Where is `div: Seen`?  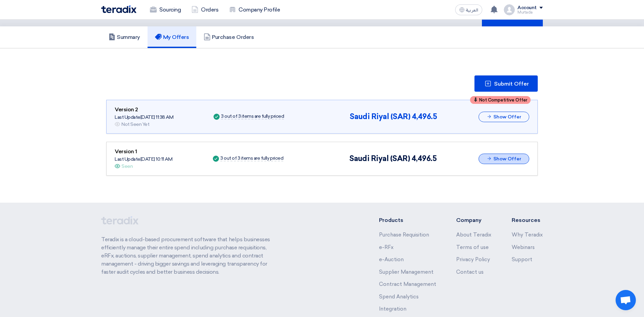 div: Seen is located at coordinates (127, 166).